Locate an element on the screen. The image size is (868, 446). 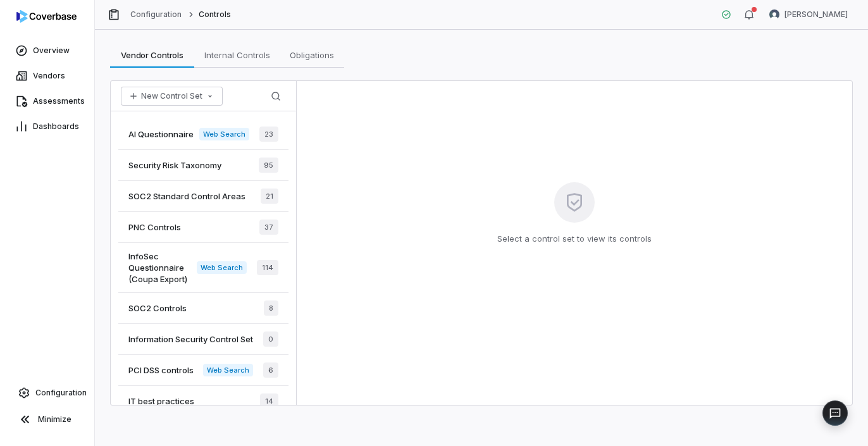
a: Vendors is located at coordinates (47, 76).